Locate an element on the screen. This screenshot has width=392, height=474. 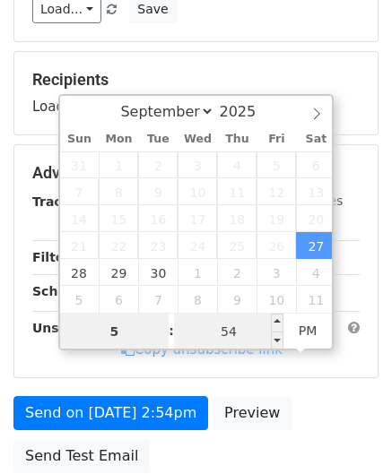
span: September 12, 2025 is located at coordinates (276, 192).